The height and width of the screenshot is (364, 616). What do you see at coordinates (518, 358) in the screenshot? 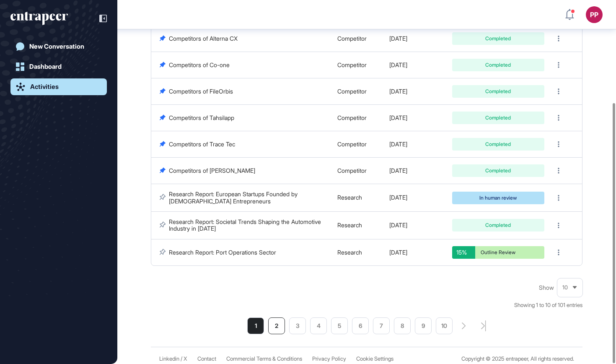
I see `div: Copyright © 2025 entrapeer, All rights reserved.` at bounding box center [518, 358].